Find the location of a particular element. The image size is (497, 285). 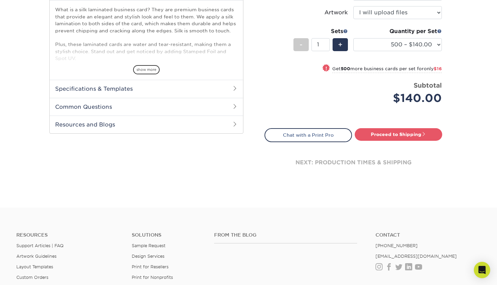

h4: From the Blog is located at coordinates (286, 235).